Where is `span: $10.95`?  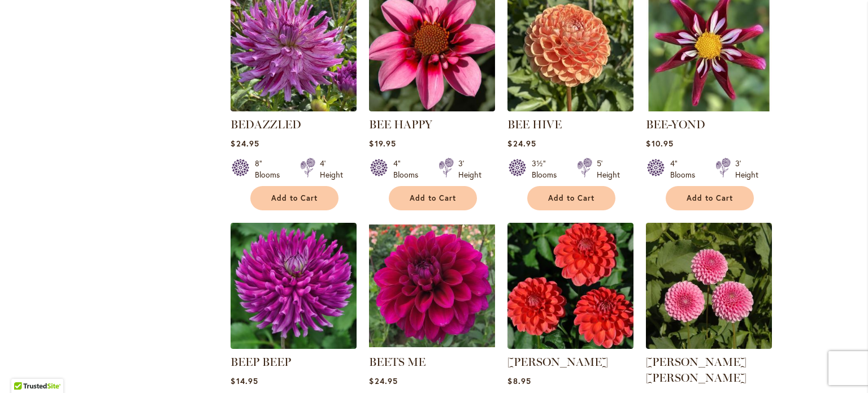 span: $10.95 is located at coordinates (660, 143).